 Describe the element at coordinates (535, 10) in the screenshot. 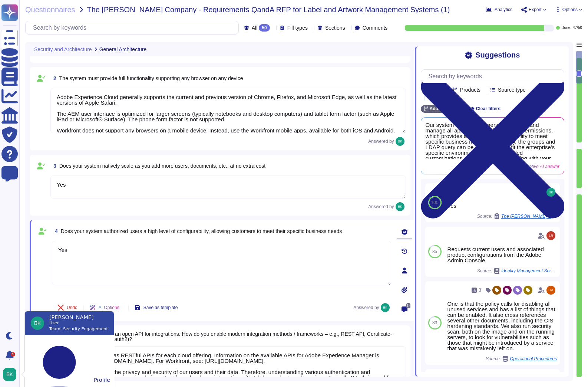

I see `span: Export` at that location.